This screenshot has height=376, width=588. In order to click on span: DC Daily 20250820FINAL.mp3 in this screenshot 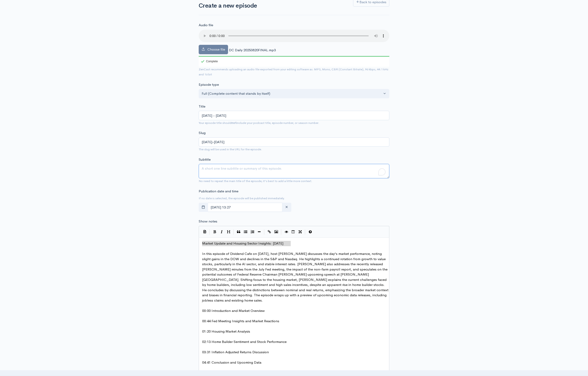, I will do `click(253, 50)`.